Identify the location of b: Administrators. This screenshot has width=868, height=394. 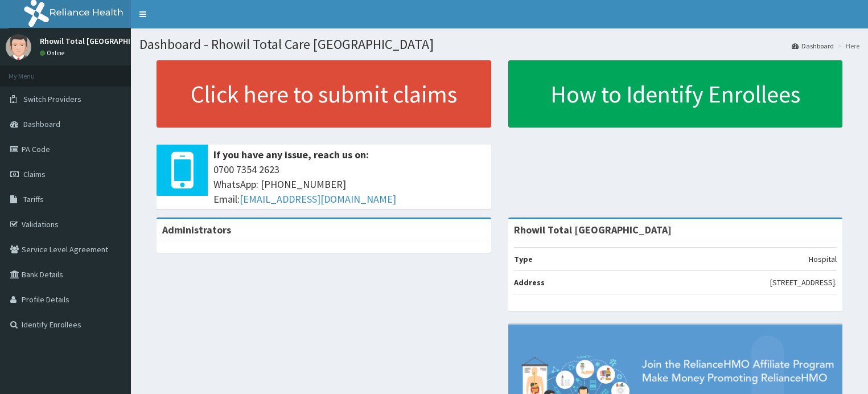
(196, 230).